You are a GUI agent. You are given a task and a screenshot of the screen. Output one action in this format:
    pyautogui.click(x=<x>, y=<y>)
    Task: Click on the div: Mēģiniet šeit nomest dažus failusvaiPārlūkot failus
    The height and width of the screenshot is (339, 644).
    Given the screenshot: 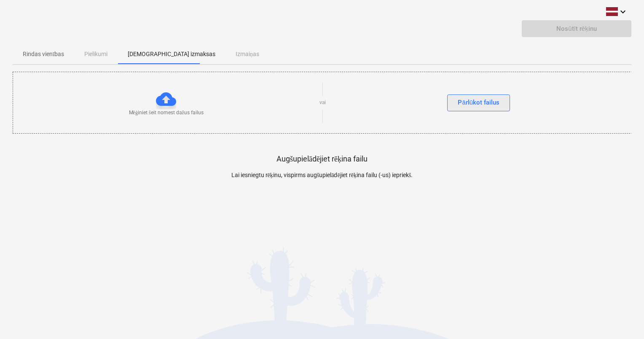 What is the action you would take?
    pyautogui.click(x=322, y=103)
    